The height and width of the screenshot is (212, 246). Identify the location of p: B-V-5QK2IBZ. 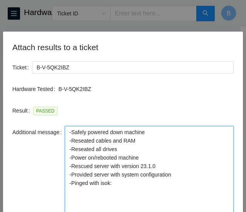
(146, 89).